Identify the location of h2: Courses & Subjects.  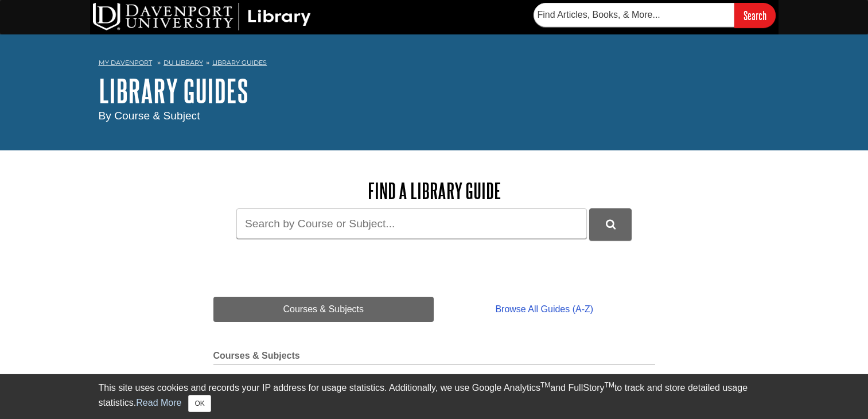
(434, 357).